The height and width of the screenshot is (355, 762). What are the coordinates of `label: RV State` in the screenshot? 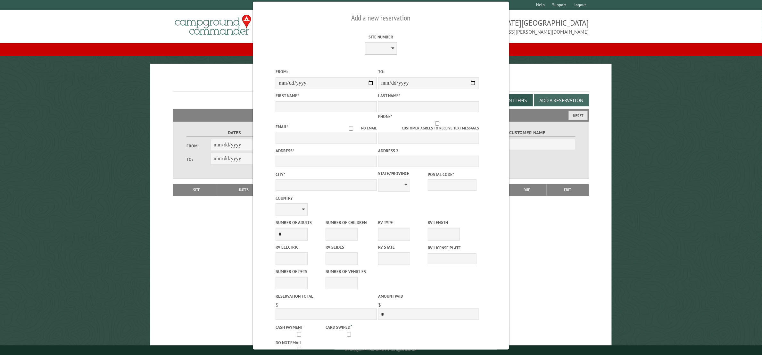 It's located at (402, 247).